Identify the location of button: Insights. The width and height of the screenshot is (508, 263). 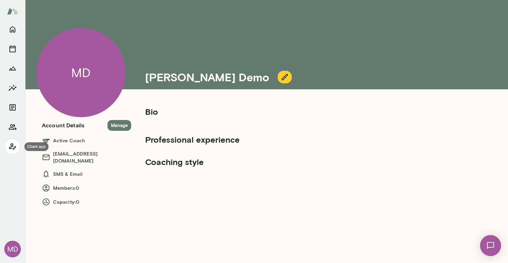
(13, 88).